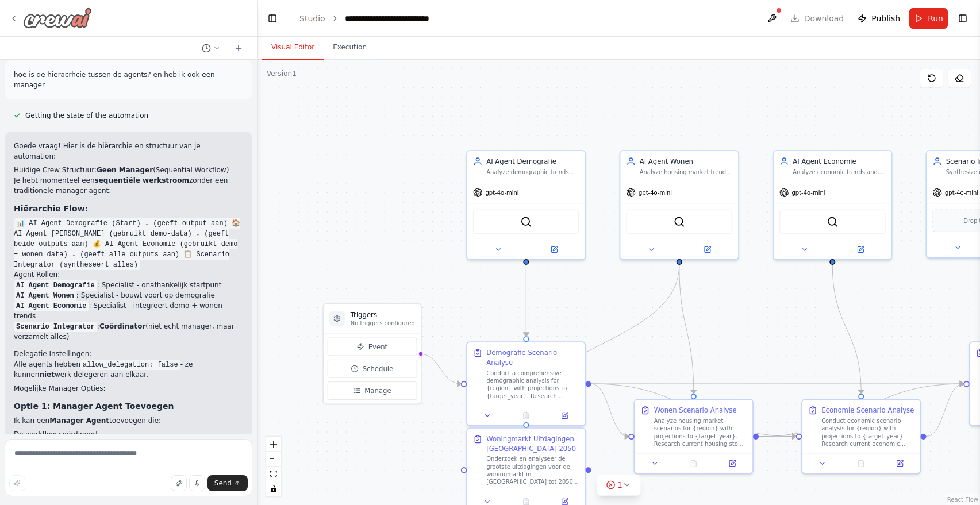 The height and width of the screenshot is (505, 980). What do you see at coordinates (696, 410) in the screenshot?
I see `div: Wonen Scenario Analyse` at bounding box center [696, 410].